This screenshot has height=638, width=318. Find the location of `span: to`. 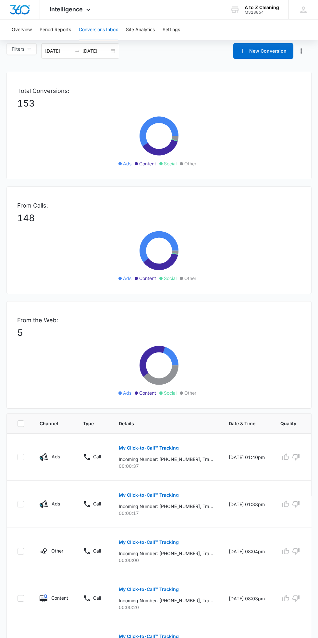

span: to is located at coordinates (77, 51).